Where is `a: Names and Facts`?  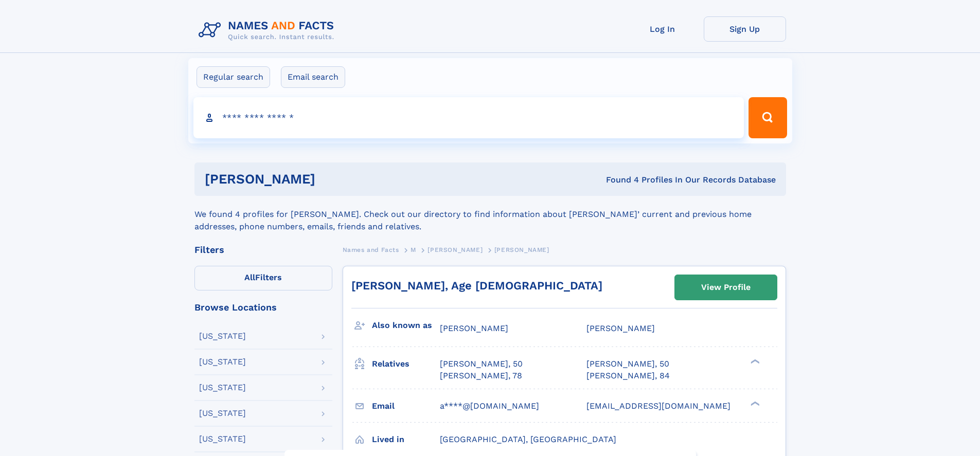
a: Names and Facts is located at coordinates (371, 249).